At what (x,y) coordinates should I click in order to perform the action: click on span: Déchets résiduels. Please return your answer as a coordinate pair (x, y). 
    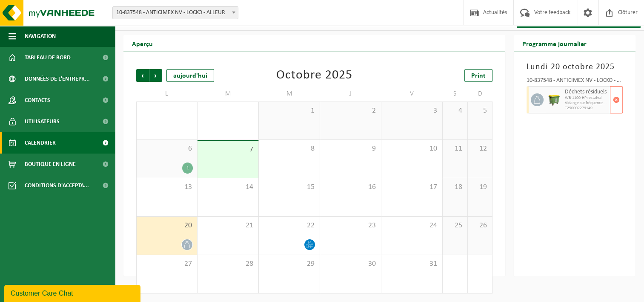
    Looking at the image, I should click on (586, 92).